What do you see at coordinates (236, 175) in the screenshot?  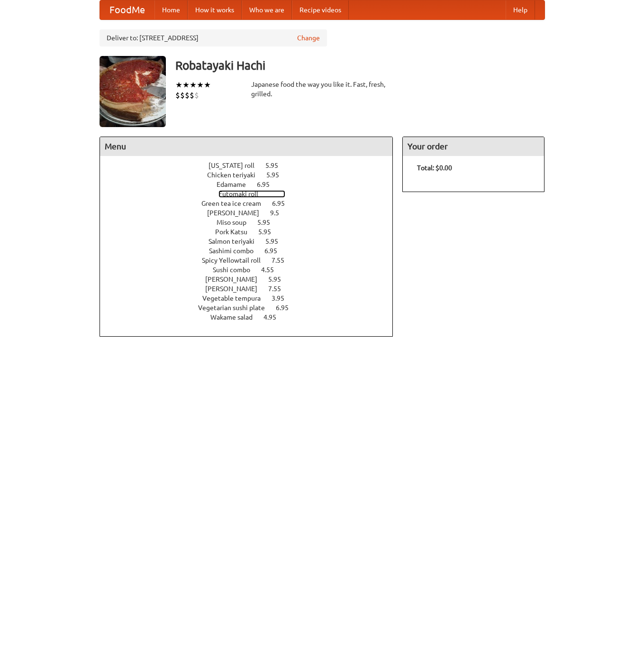 I see `span: Chicken teriyaki` at bounding box center [236, 175].